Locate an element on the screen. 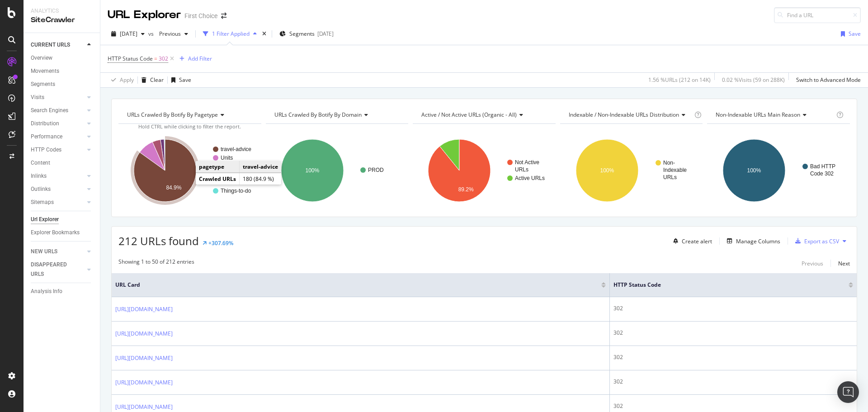 The image size is (868, 412). button: Create alert is located at coordinates (690, 241).